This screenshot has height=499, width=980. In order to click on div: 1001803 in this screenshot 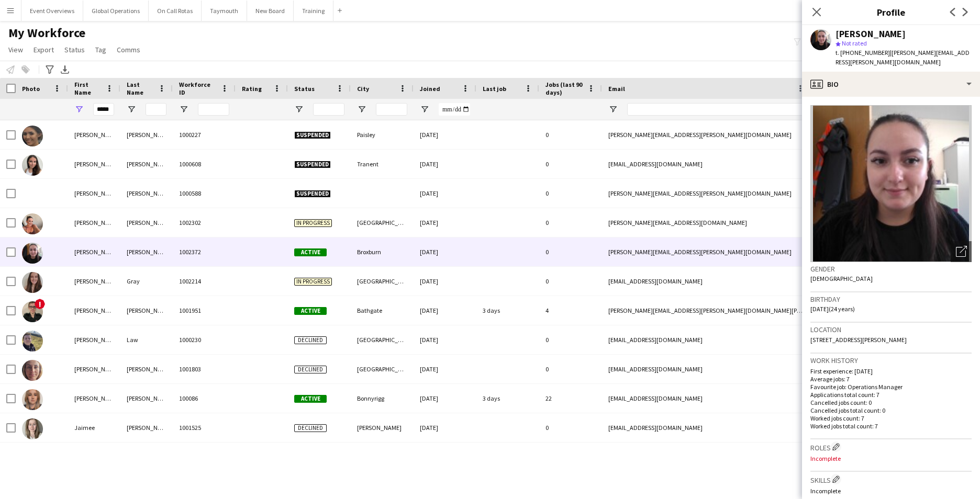, I will do `click(204, 369)`.